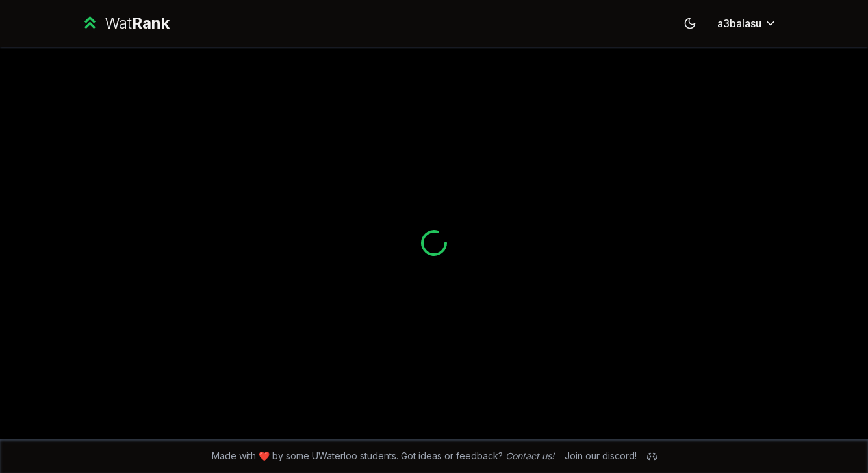  Describe the element at coordinates (124, 23) in the screenshot. I see `a: WatRank` at that location.